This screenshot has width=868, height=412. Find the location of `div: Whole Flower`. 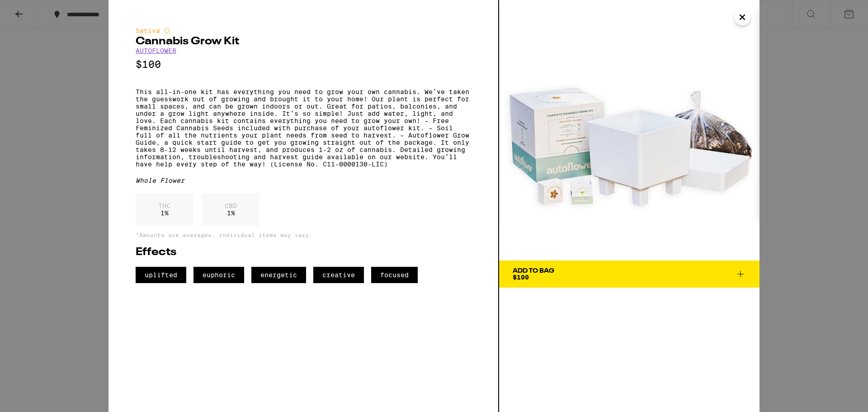

div: Whole Flower is located at coordinates (303, 180).